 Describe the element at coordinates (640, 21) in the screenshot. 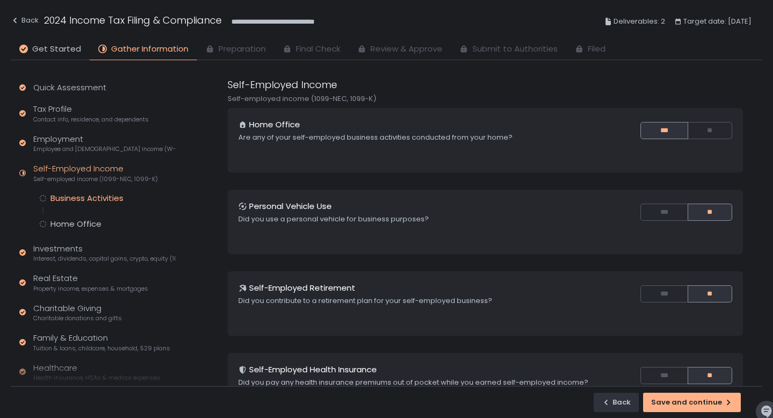

I see `span: Deliverables: 2` at that location.